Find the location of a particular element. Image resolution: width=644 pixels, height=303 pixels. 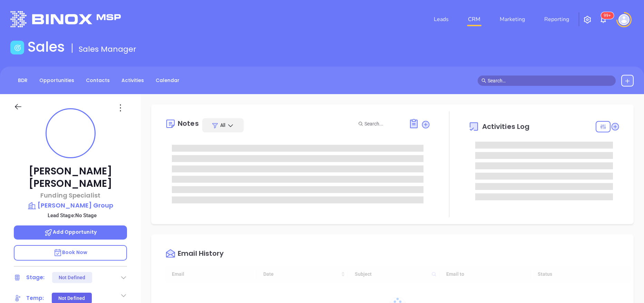

span: search is located at coordinates (484, 81).